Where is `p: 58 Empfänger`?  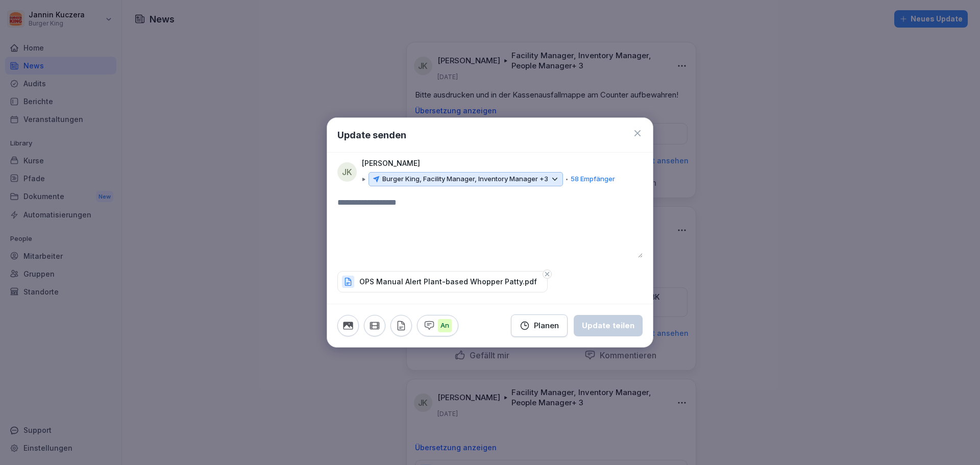 p: 58 Empfänger is located at coordinates (593, 180).